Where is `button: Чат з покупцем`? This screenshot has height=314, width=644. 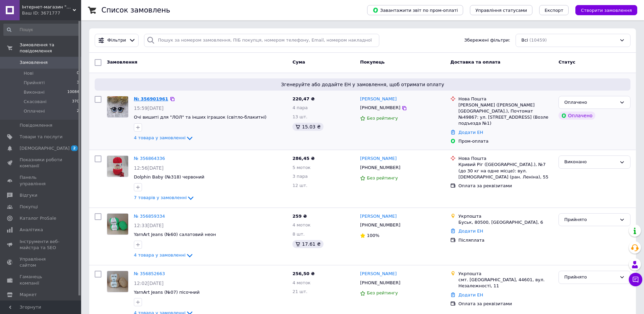 button: Чат з покупцем is located at coordinates (635, 280).